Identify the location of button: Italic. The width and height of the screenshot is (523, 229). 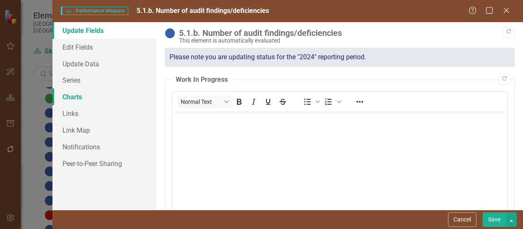
(254, 102).